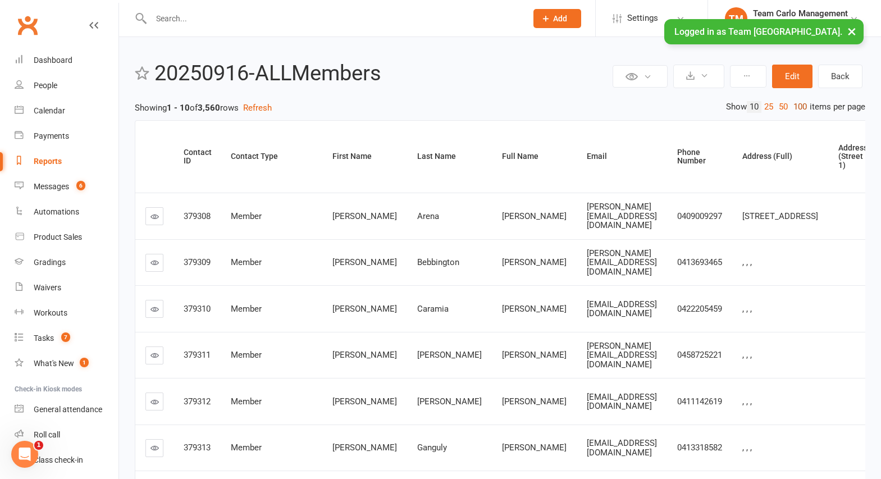 The width and height of the screenshot is (881, 479). What do you see at coordinates (197, 401) in the screenshot?
I see `span: 379312` at bounding box center [197, 401].